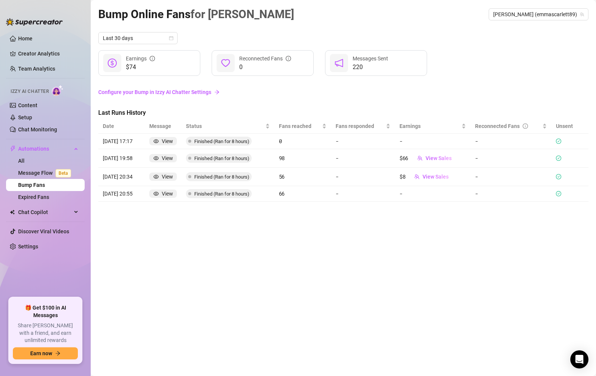 Image resolution: width=596 pixels, height=376 pixels. Describe the element at coordinates (339, 63) in the screenshot. I see `span: notification` at that location.